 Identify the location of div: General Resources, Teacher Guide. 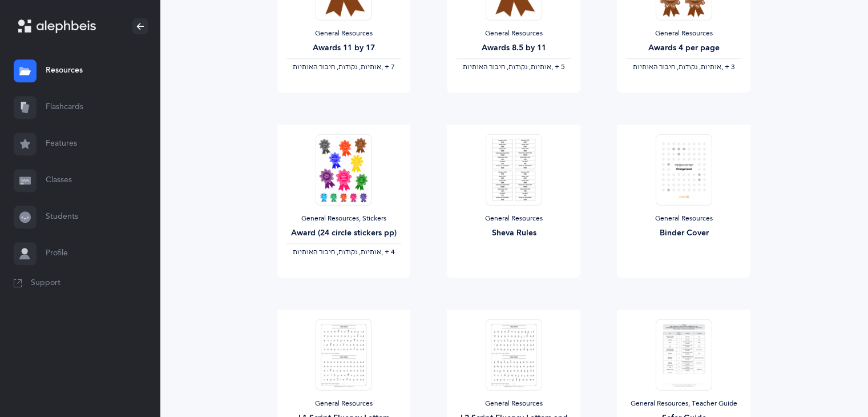
(683, 404).